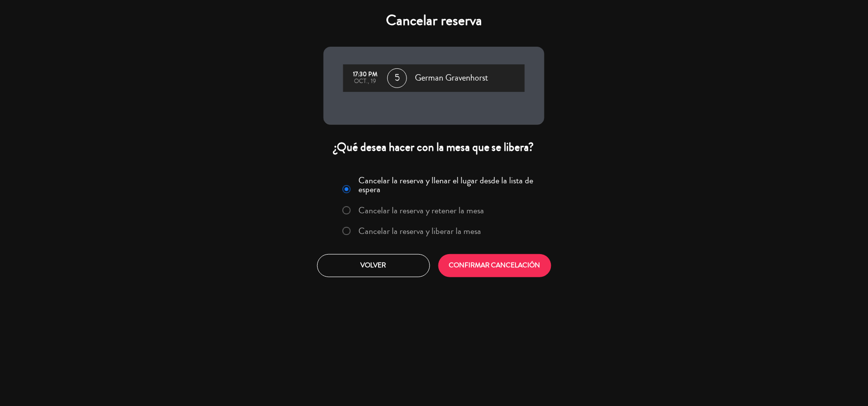 This screenshot has height=406, width=868. What do you see at coordinates (397, 78) in the screenshot?
I see `span: 5` at bounding box center [397, 78].